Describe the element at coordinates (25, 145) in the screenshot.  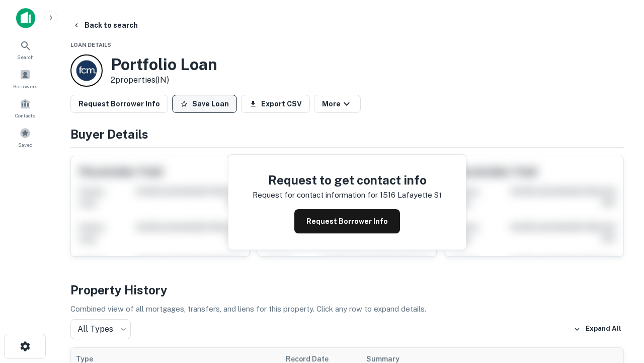
I see `span: Saved` at that location.